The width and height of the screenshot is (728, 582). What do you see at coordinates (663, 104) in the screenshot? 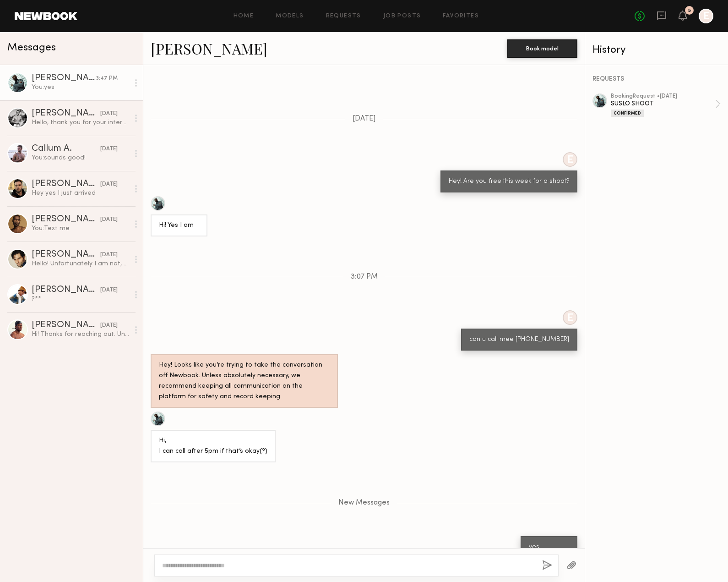
I see `div: SUSLO SHOOT` at bounding box center [663, 104].